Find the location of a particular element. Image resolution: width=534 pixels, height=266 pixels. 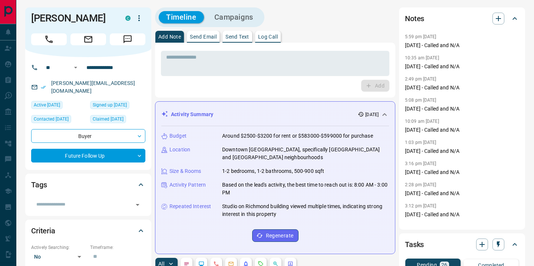

svg: Email Verified is located at coordinates (43, 87).